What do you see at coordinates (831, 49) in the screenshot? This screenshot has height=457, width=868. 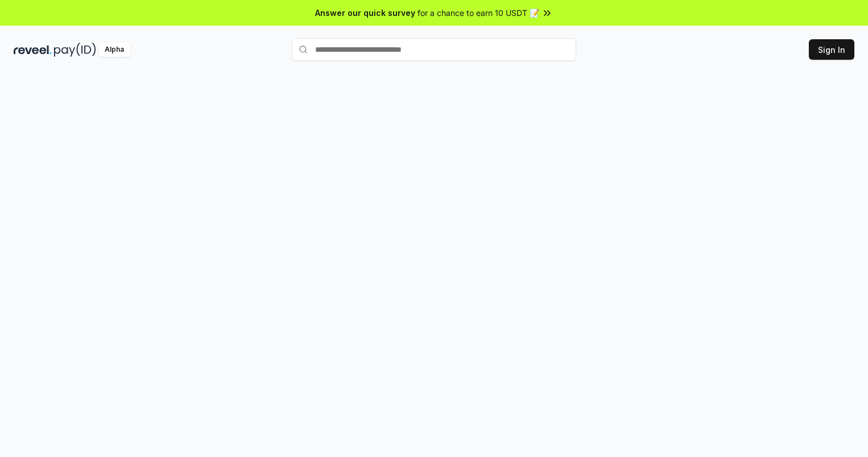 I see `button: Sign In` at bounding box center [831, 49].